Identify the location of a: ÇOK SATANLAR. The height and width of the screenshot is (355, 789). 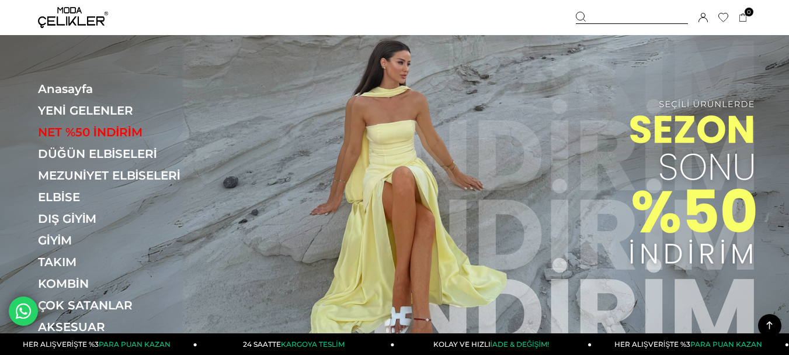
(118, 305).